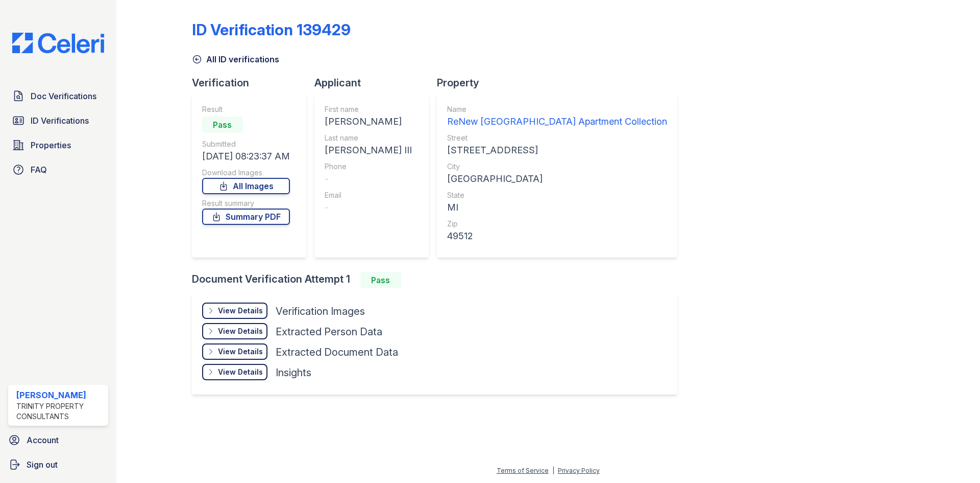 This screenshot has width=980, height=483. What do you see at coordinates (375, 83) in the screenshot?
I see `div: Applicant` at bounding box center [375, 83].